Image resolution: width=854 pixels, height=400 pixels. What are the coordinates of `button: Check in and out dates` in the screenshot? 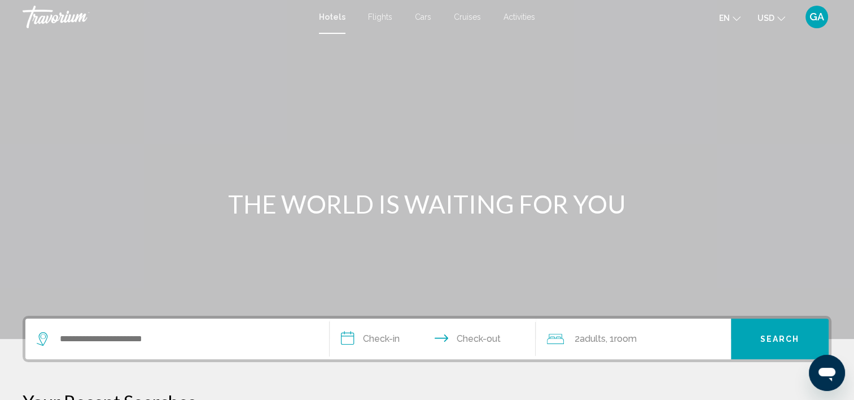 It's located at (433, 339).